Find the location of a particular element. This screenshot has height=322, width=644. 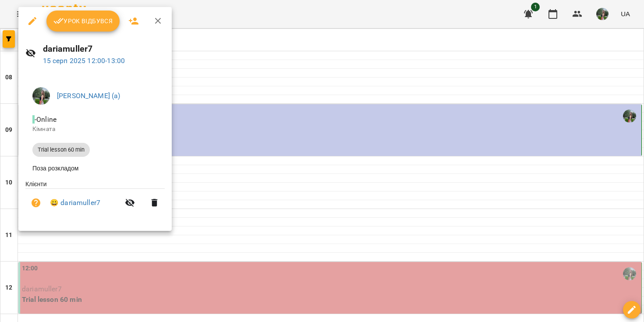

li: Поза розкладом is located at coordinates (95, 168).